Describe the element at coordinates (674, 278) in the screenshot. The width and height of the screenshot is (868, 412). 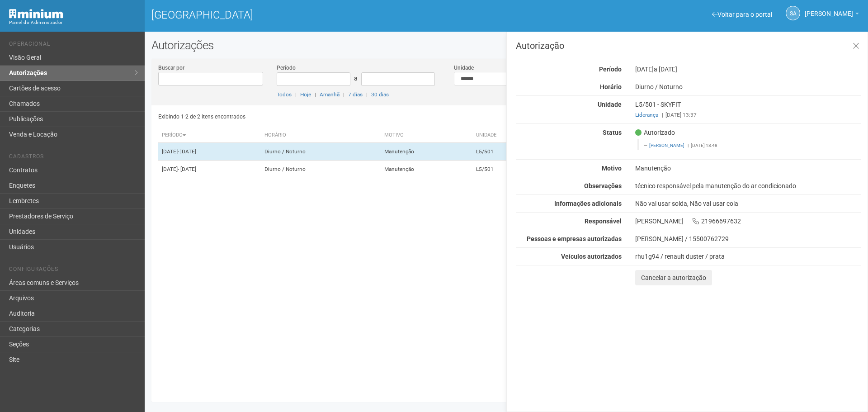
I see `button: Cancelar a autorização` at that location.